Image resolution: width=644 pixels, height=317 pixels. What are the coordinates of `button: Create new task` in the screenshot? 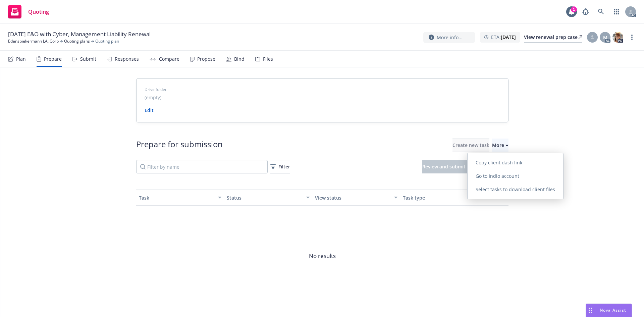 It's located at (471, 146).